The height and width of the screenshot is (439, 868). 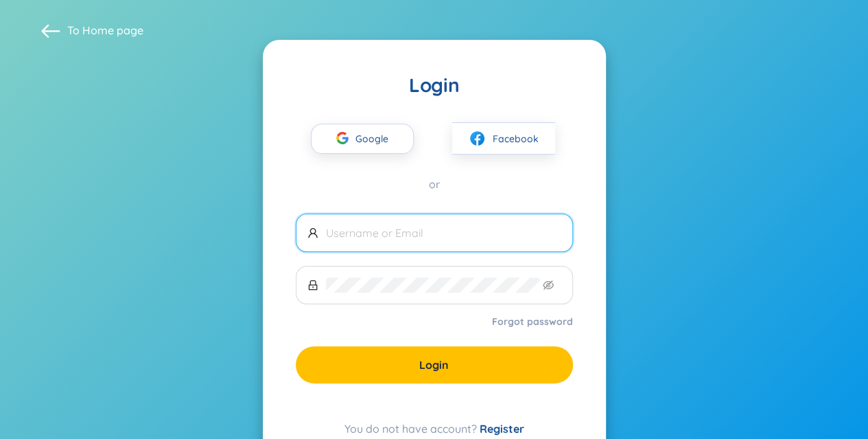 What do you see at coordinates (362, 139) in the screenshot?
I see `button: Google` at bounding box center [362, 139].